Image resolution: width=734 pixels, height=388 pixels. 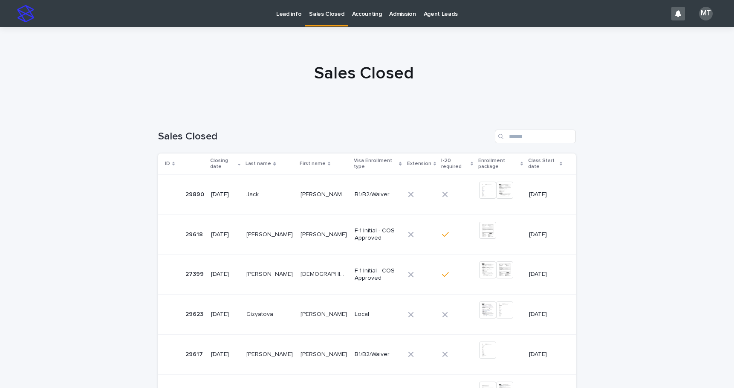 I want to click on p: Visa Enrollment type, so click(x=375, y=164).